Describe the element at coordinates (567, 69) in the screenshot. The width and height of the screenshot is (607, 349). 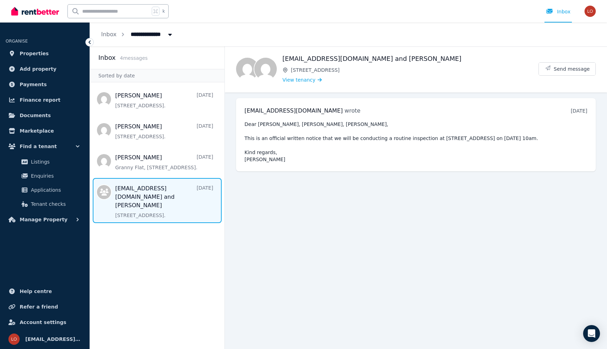
I see `button: Send message` at that location.